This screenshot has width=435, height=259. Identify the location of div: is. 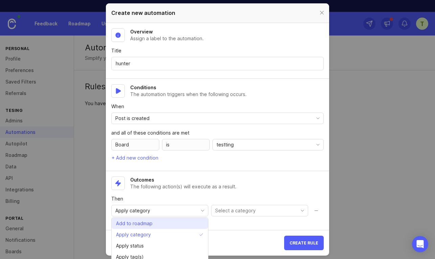
(186, 145).